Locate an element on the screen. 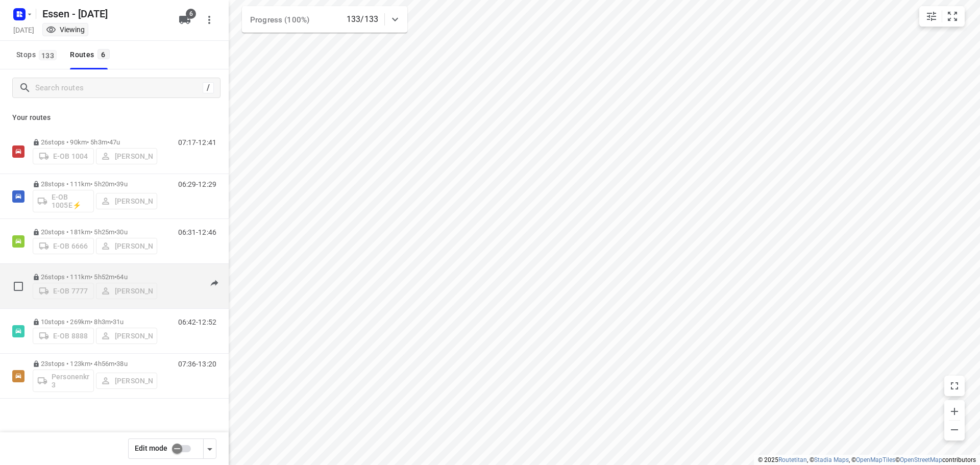 The height and width of the screenshot is (465, 980). p: 26 stops • 111km • 5h52m is located at coordinates (95, 276).